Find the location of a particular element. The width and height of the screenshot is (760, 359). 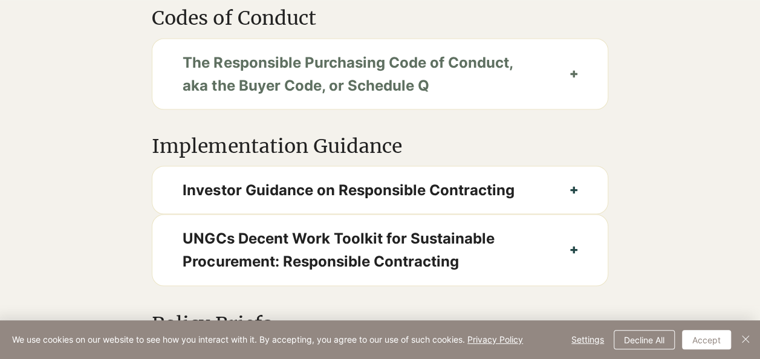

span: Policy Briefs is located at coordinates (212, 323).